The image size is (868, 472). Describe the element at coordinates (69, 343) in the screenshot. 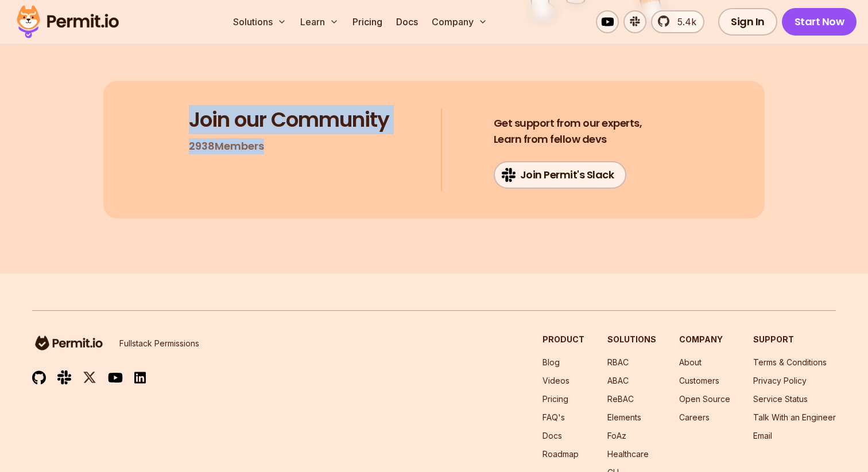

I see `img: logo` at that location.